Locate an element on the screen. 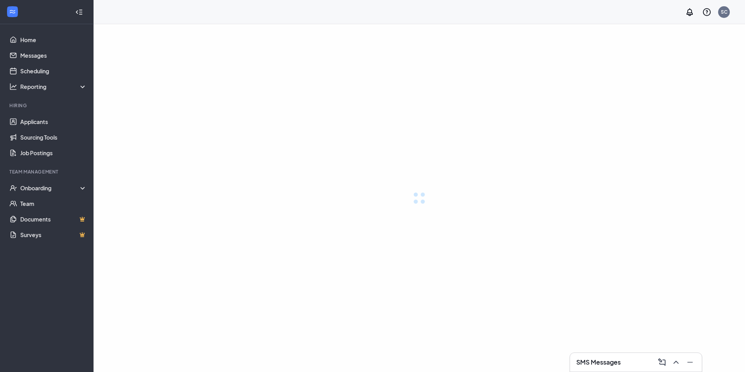 The image size is (745, 372). a: Scheduling is located at coordinates (53, 71).